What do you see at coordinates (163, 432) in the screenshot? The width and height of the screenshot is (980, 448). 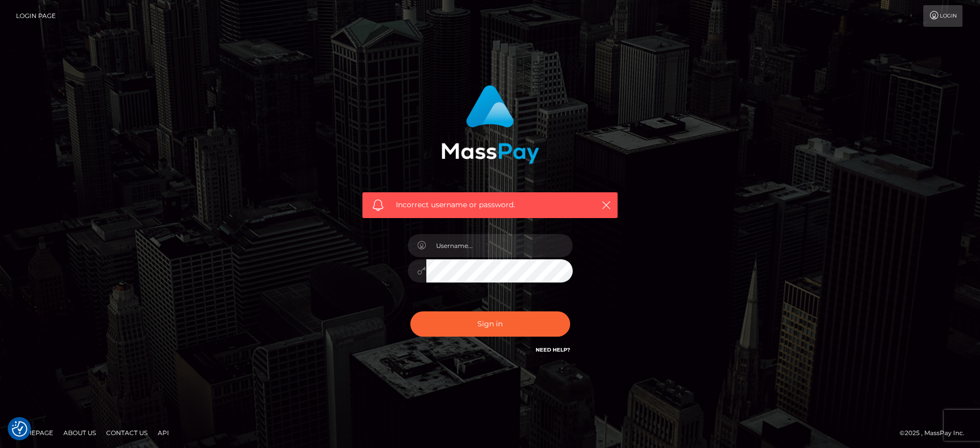 I see `a: API` at bounding box center [163, 432].